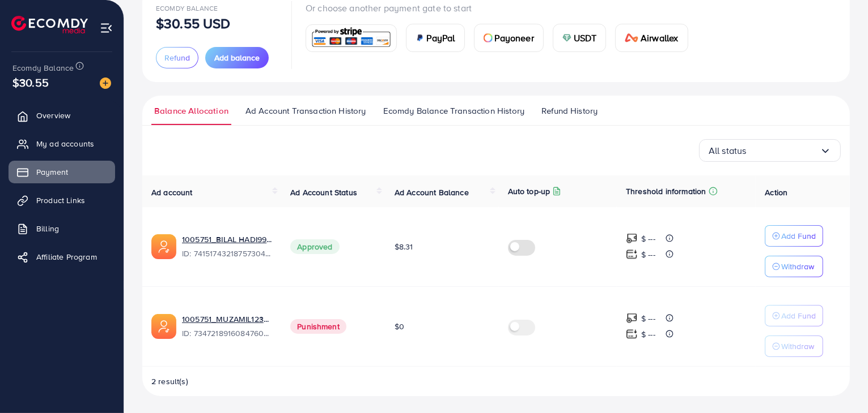 This screenshot has height=413, width=868. Describe the element at coordinates (193, 23) in the screenshot. I see `p: $30.55 USD` at that location.